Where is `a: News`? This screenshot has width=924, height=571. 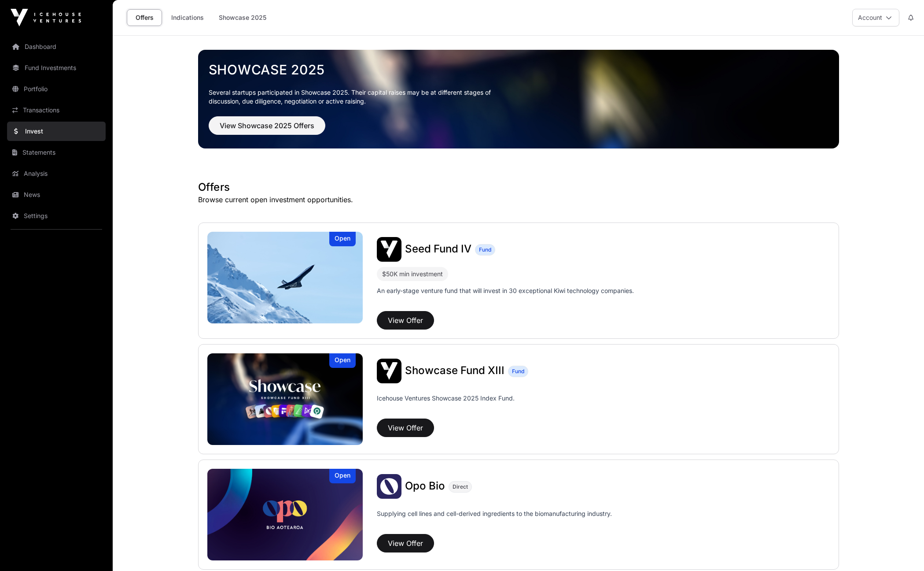 a: News is located at coordinates (56, 195).